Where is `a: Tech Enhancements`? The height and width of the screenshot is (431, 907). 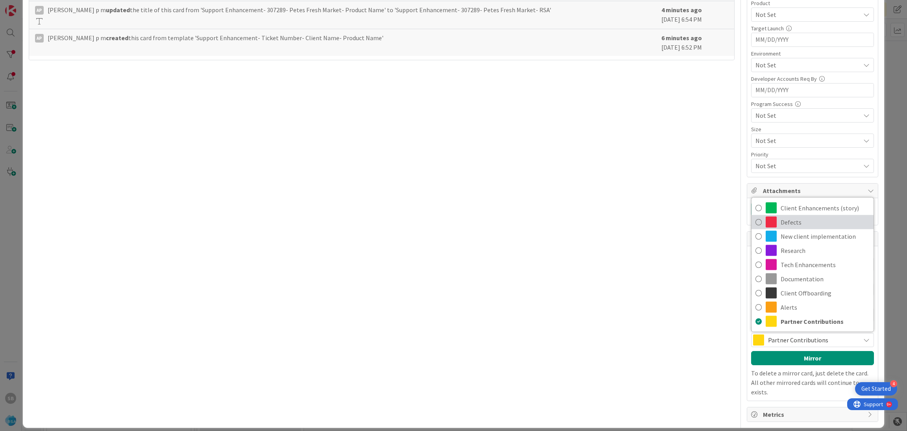 a: Tech Enhancements is located at coordinates (813, 265).